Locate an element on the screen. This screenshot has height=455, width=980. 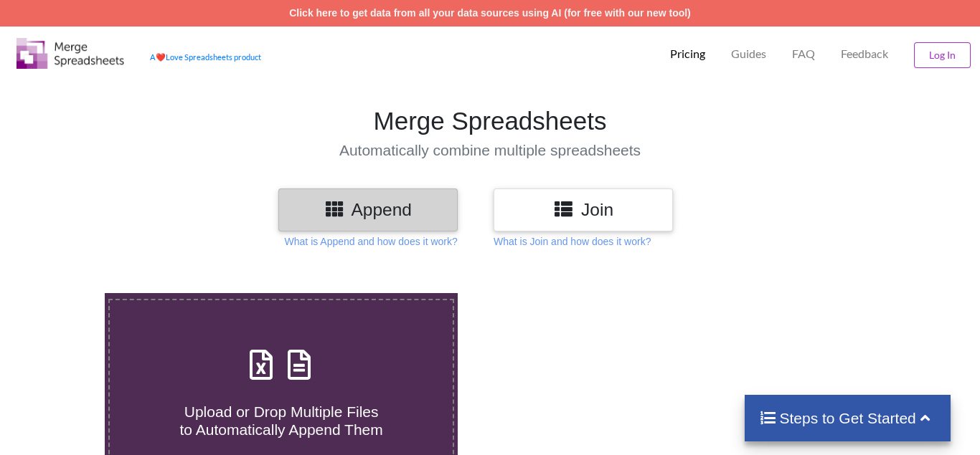
span: Upload or Drop Multiple Files to Automatically Append Them is located at coordinates (281, 421).